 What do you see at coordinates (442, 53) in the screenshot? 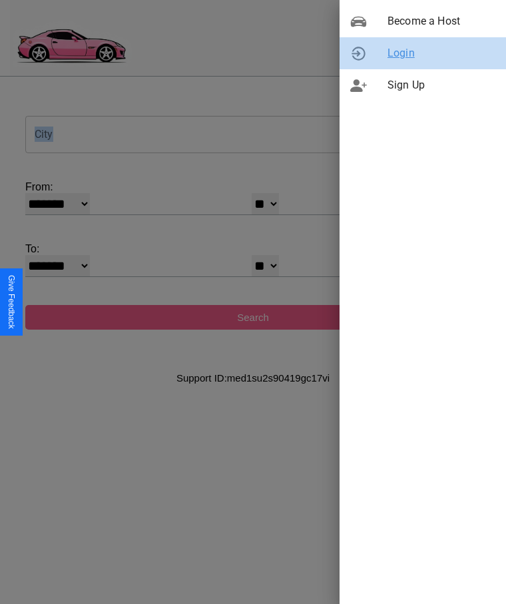
I see `span: Login` at bounding box center [442, 53].